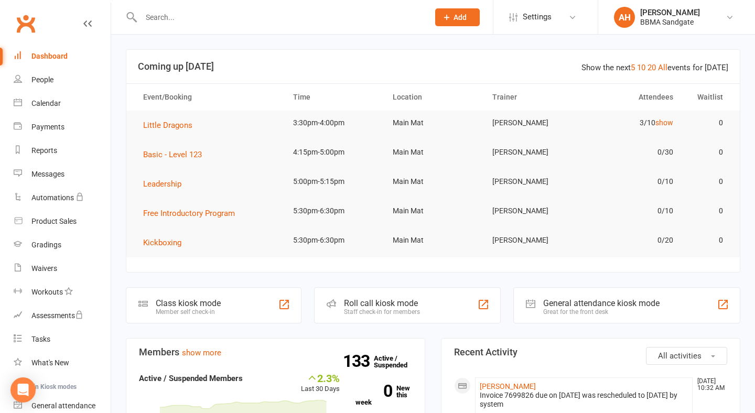 This screenshot has width=755, height=413. What do you see at coordinates (46, 245) in the screenshot?
I see `div: Gradings` at bounding box center [46, 245].